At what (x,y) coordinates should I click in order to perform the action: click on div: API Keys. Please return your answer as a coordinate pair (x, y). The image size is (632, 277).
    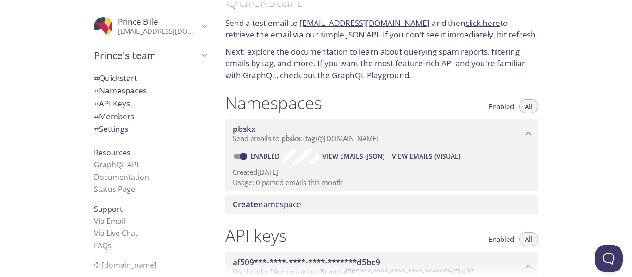
    Looking at the image, I should click on (150, 104).